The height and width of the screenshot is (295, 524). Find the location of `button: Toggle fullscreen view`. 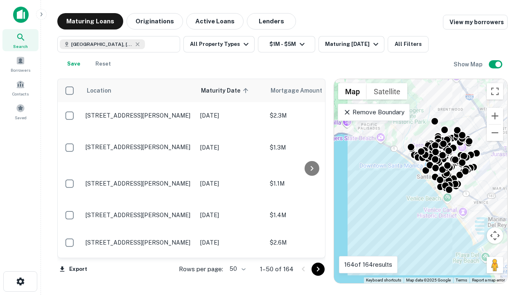

button: Toggle fullscreen view is located at coordinates (495, 91).